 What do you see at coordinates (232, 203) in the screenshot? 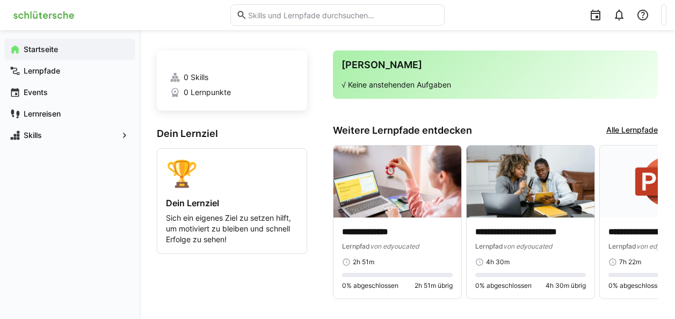
I see `h4: Dein Lernziel` at bounding box center [232, 203].